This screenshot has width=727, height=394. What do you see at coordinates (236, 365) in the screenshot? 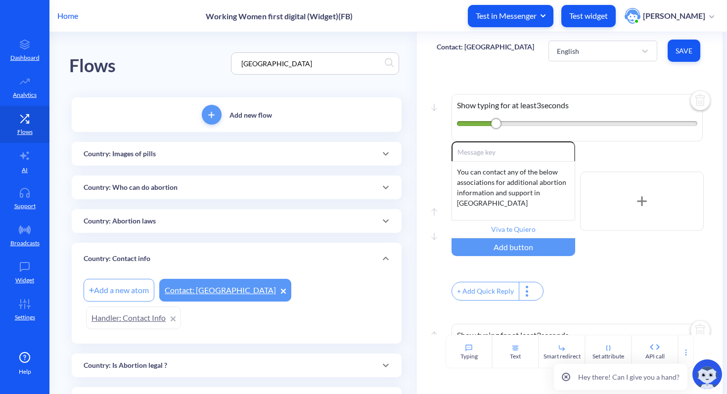
I see `div: Country: Is Abortion legal ?` at bounding box center [236, 365].